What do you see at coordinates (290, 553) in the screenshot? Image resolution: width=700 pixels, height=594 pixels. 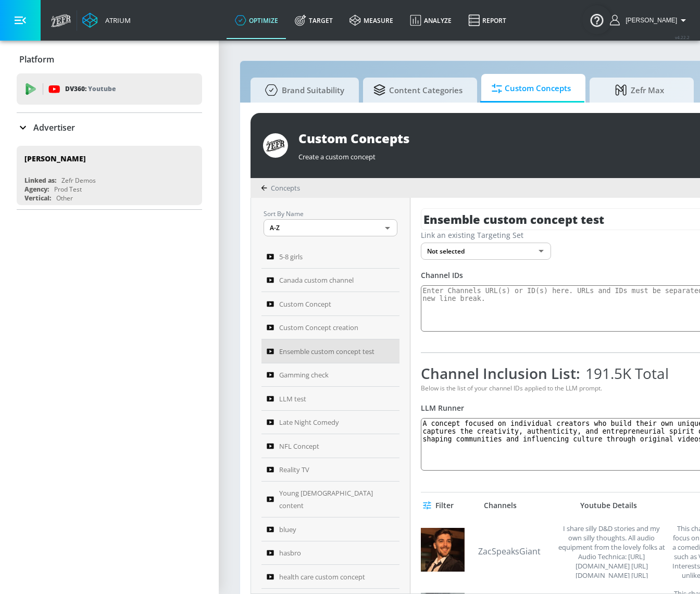 I see `span: hasbro` at bounding box center [290, 553].